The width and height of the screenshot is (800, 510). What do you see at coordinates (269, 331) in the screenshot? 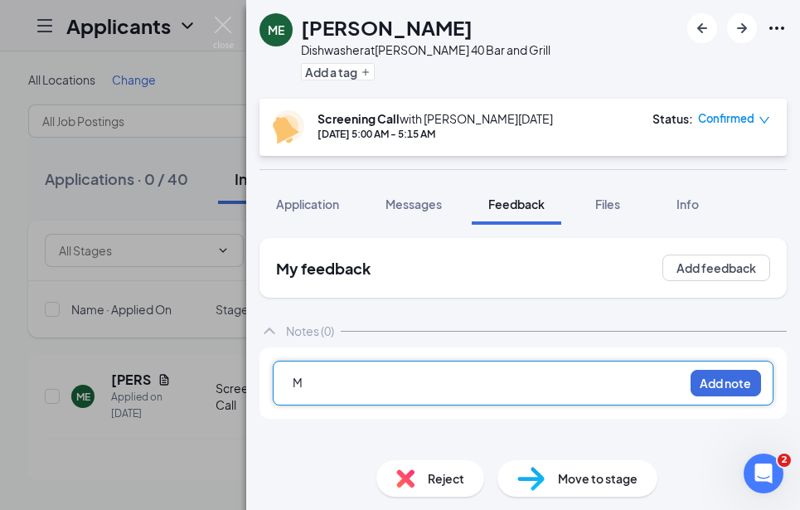
I see `svg: ChevronUp` at bounding box center [269, 331].